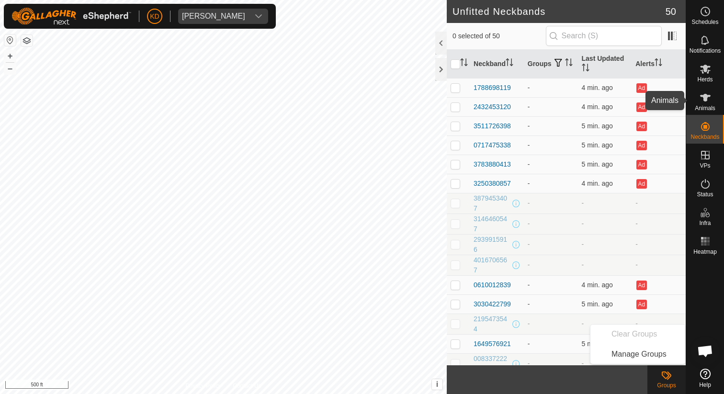 The image size is (724, 394). I want to click on div: 0083372221, so click(492, 364).